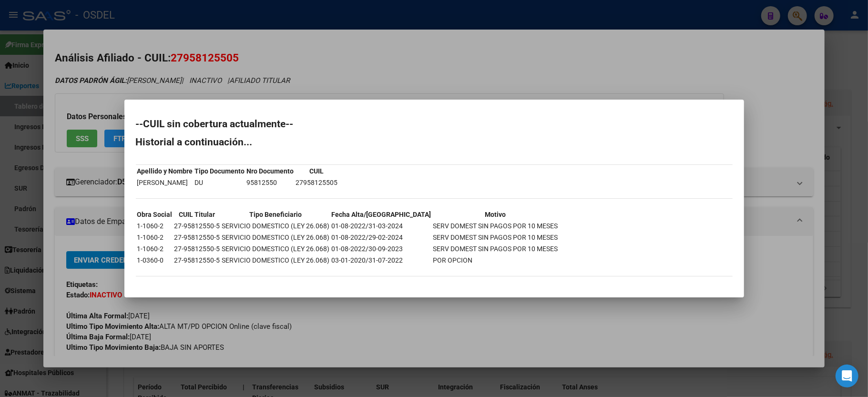  I want to click on td: 03-01-2020/31-07-2022, so click(381, 260).